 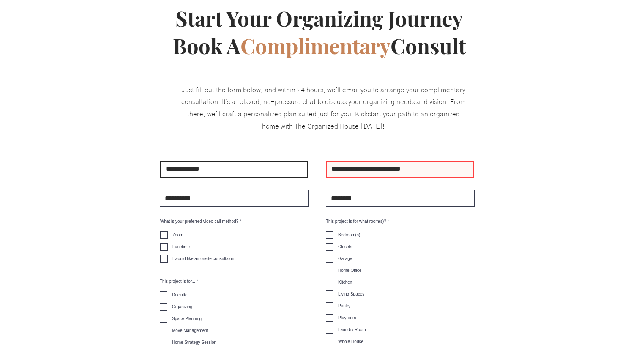 What do you see at coordinates (194, 342) in the screenshot?
I see `span: Home Strategy Session` at bounding box center [194, 342].